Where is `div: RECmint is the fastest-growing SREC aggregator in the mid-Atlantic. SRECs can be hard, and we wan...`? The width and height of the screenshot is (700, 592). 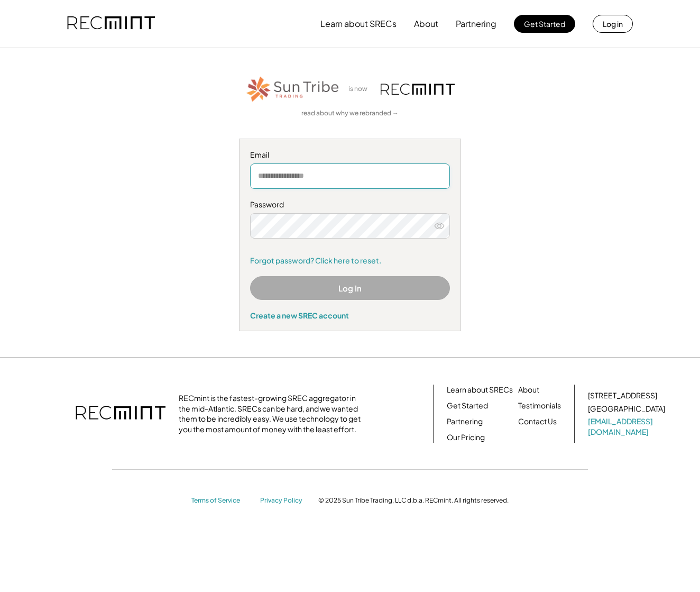
div: RECmint is the fastest-growing SREC aggregator in the mid-Atlantic. SRECs can be hard, and we wan... is located at coordinates (272, 413).